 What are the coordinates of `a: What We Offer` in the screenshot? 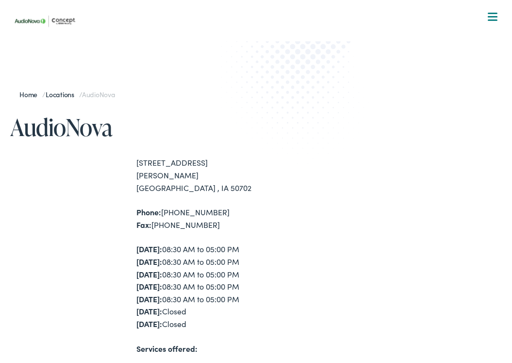 It's located at (260, 54).